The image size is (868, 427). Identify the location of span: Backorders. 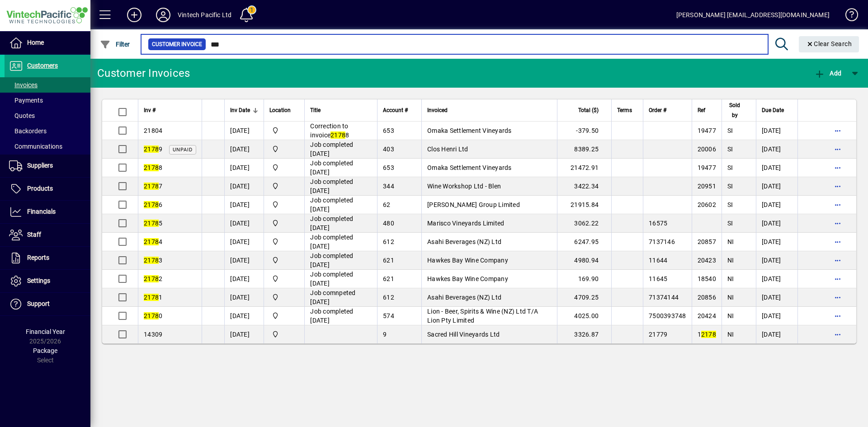
(28, 131).